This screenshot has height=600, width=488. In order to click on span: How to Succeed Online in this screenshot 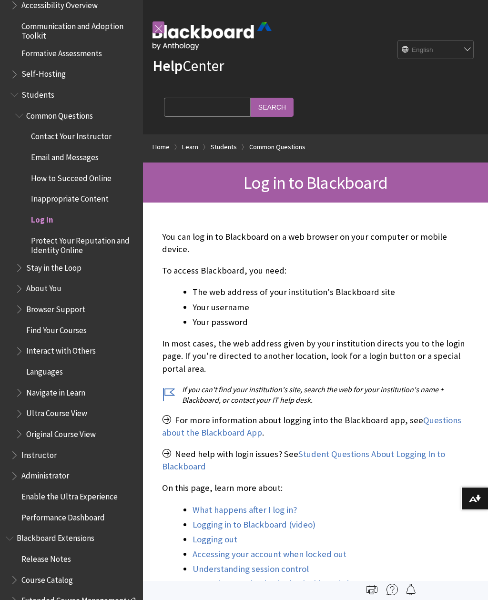, I will do `click(71, 176)`.